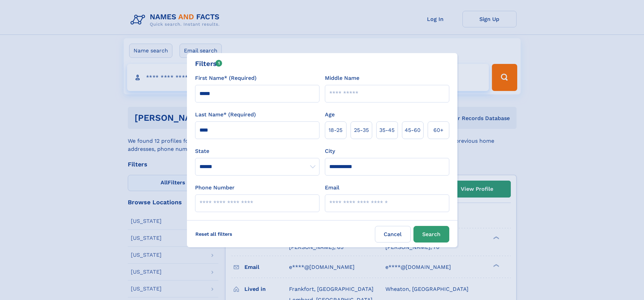 This screenshot has width=644, height=300. Describe the element at coordinates (342, 78) in the screenshot. I see `label: Middle Name` at that location.